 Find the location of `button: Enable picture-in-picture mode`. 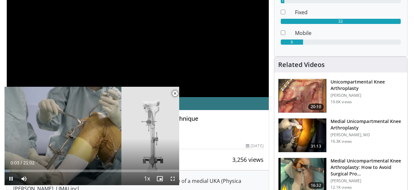

button: Enable picture-in-picture mode is located at coordinates (160, 179).